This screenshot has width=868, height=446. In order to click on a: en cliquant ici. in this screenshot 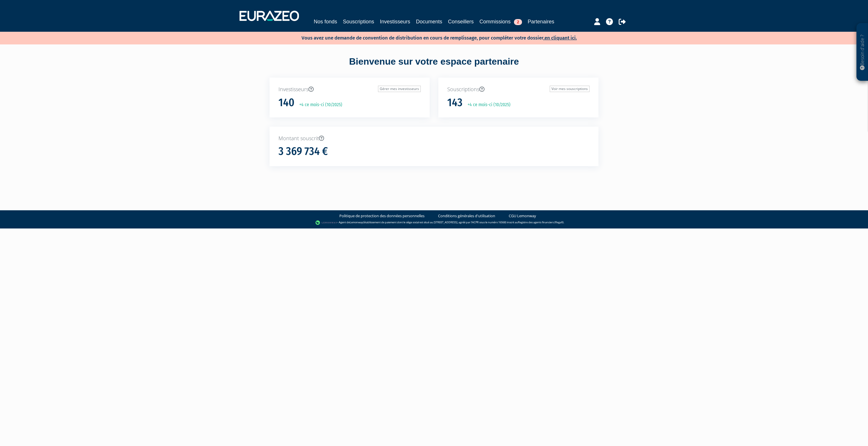, I will do `click(561, 37)`.